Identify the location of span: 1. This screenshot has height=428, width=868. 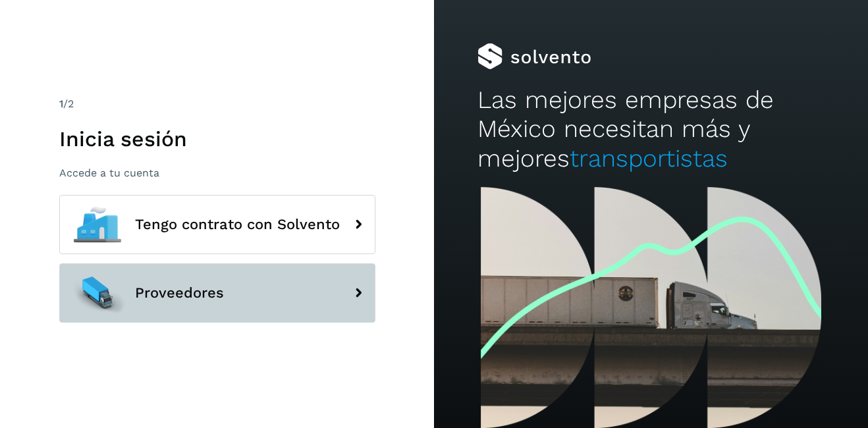
(61, 103).